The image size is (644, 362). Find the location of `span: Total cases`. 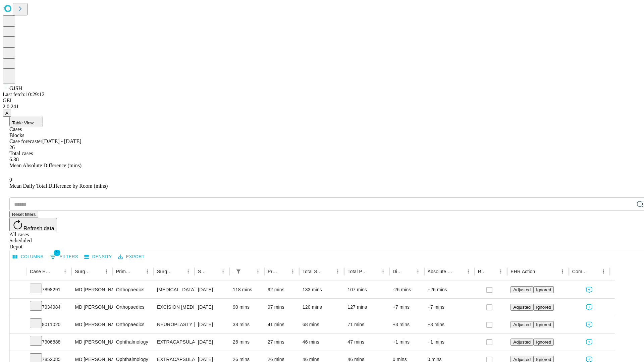

span: Total cases is located at coordinates (21, 153).